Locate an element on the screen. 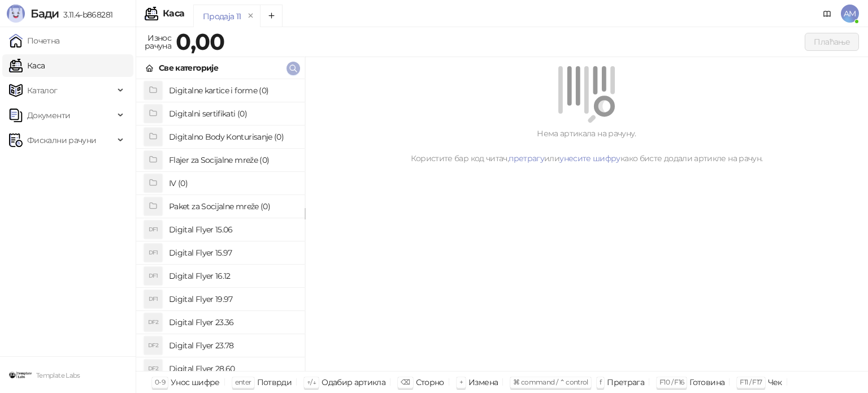  div: Измена is located at coordinates (483, 382).